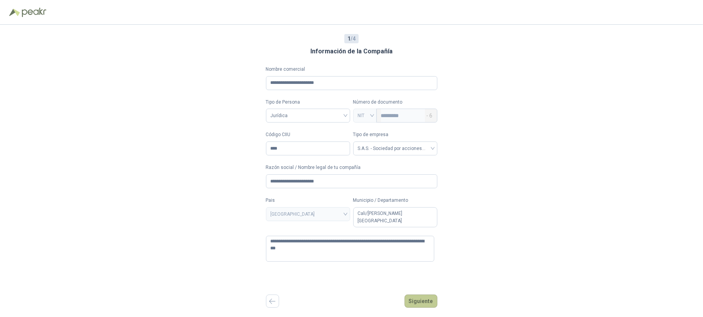 The height and width of the screenshot is (317, 703). What do you see at coordinates (308, 200) in the screenshot?
I see `label: Pais` at bounding box center [308, 200].